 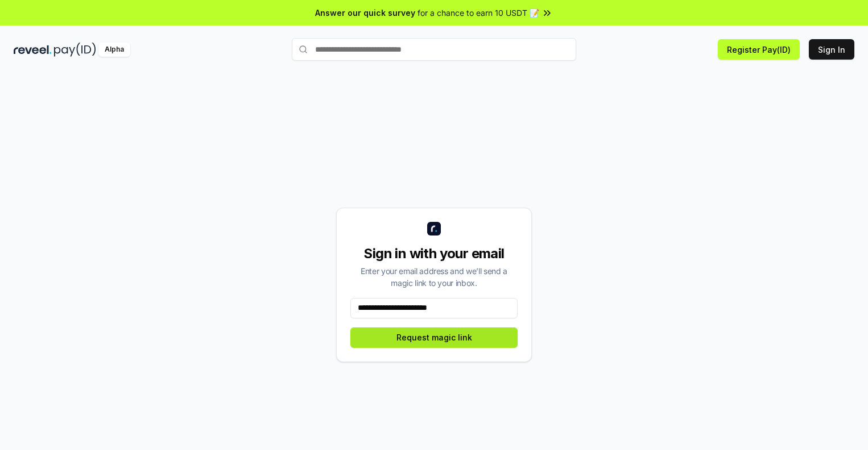 What do you see at coordinates (434, 254) in the screenshot?
I see `div: Sign in with your email` at bounding box center [434, 254].